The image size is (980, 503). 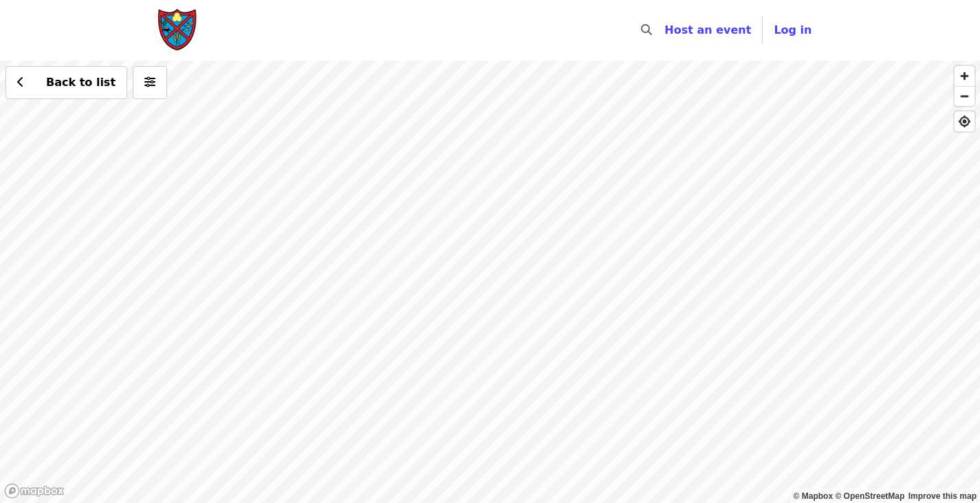 I want to click on button: Zoom In, so click(x=964, y=76).